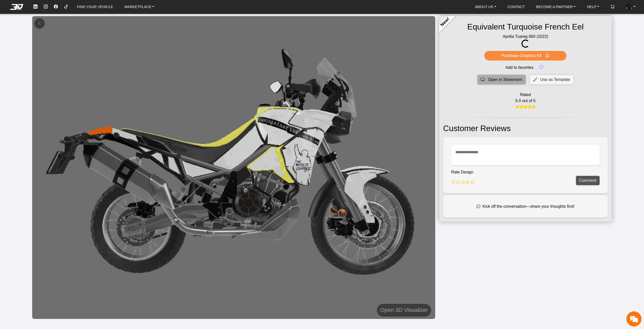 This screenshot has width=644, height=329. I want to click on span: Open in Showroom, so click(505, 79).